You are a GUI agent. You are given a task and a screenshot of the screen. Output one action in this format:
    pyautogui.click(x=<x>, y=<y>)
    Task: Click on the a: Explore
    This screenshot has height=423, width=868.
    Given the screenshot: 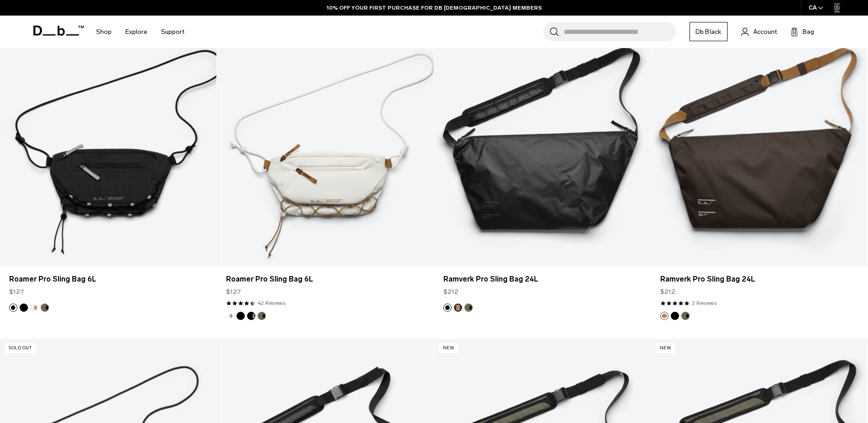 What is the action you would take?
    pyautogui.click(x=137, y=31)
    